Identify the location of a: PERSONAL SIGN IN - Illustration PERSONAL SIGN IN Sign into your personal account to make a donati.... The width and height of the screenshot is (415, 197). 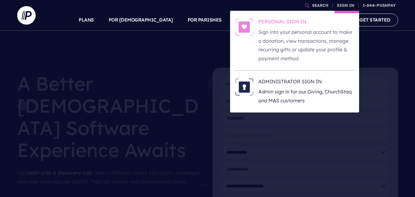
(295, 41).